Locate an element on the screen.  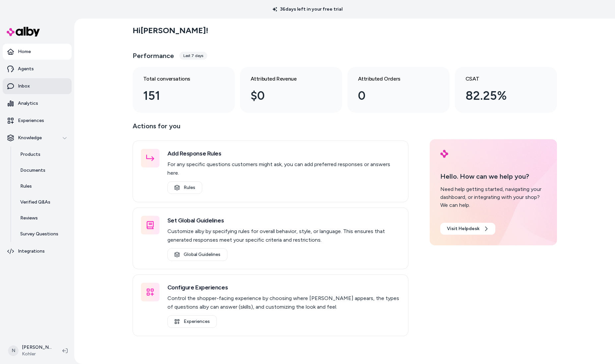
button: Knowledge is located at coordinates (37, 138).